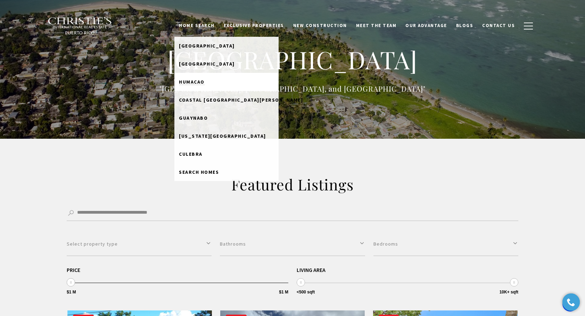  What do you see at coordinates (226, 118) in the screenshot?
I see `a: Guaynabo` at bounding box center [226, 118].